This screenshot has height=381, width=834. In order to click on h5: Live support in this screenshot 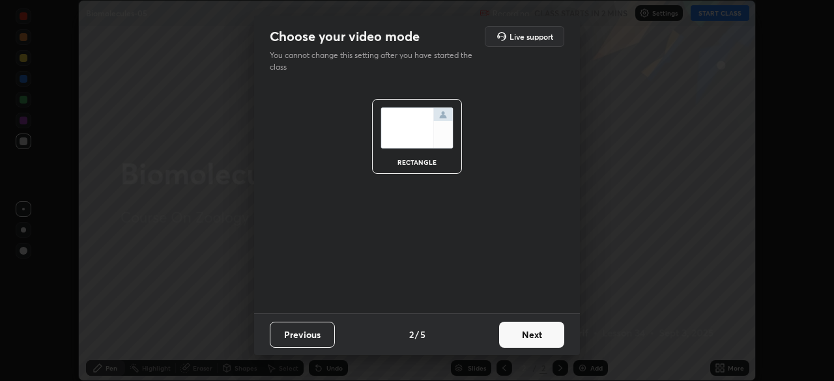, I will do `click(531, 36)`.